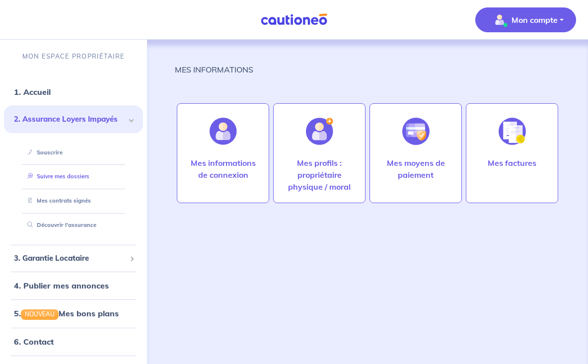 The height and width of the screenshot is (364, 588). I want to click on div: Souscrire, so click(74, 153).